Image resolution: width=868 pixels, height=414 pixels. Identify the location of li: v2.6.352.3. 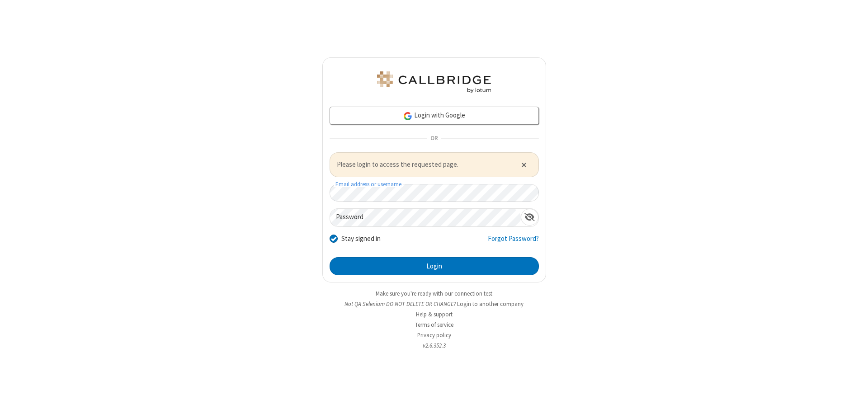
(434, 345).